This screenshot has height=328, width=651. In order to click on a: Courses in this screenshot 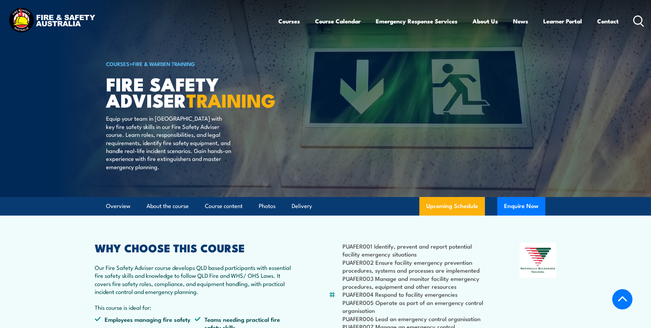, I will do `click(289, 21)`.